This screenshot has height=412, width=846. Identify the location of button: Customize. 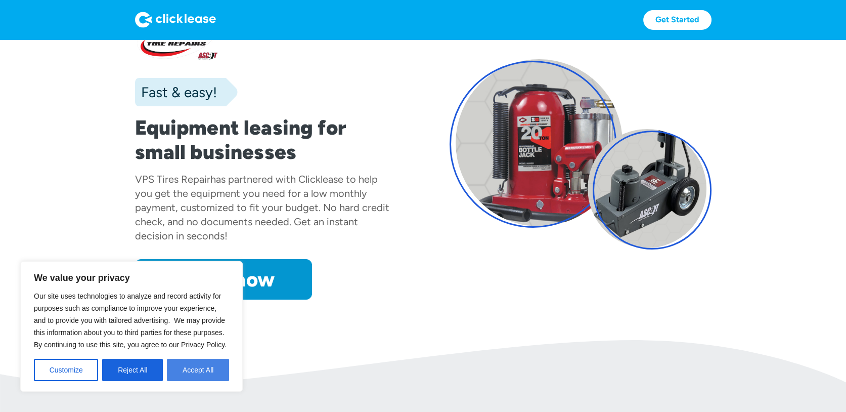
(66, 370).